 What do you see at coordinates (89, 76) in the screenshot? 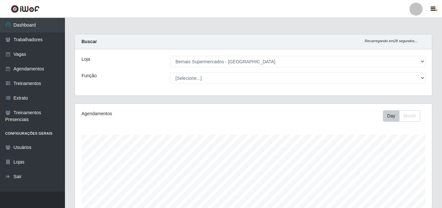
I see `label: Função` at bounding box center [89, 76].